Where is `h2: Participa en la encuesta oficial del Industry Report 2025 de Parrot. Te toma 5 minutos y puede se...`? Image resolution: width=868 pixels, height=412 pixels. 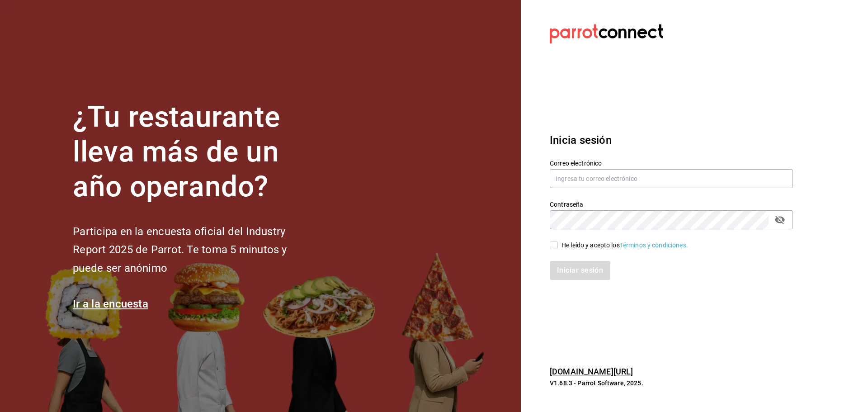
h2: Participa en la encuesta oficial del Industry Report 2025 de Parrot. Te toma 5 minutos y puede se... is located at coordinates (195, 250).